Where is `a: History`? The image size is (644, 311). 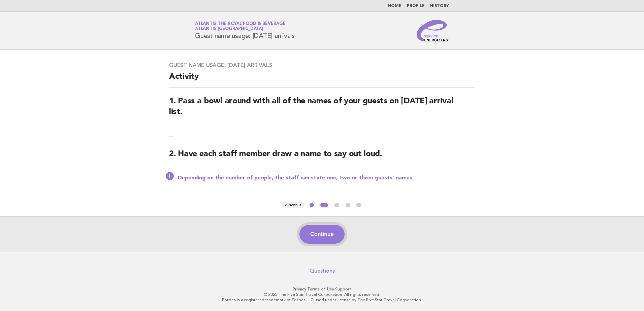 a: History is located at coordinates (439, 6).